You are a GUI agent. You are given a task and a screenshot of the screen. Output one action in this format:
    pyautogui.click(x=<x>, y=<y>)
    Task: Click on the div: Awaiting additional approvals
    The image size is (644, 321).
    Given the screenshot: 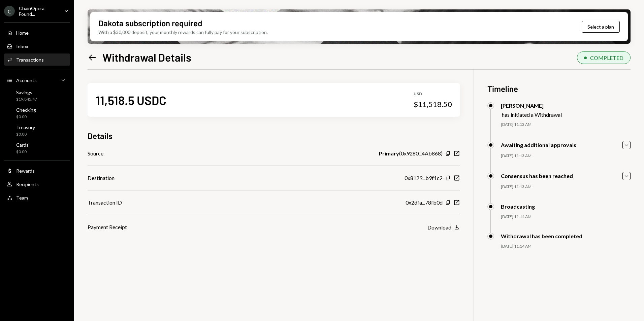 What is the action you would take?
    pyautogui.click(x=538, y=145)
    